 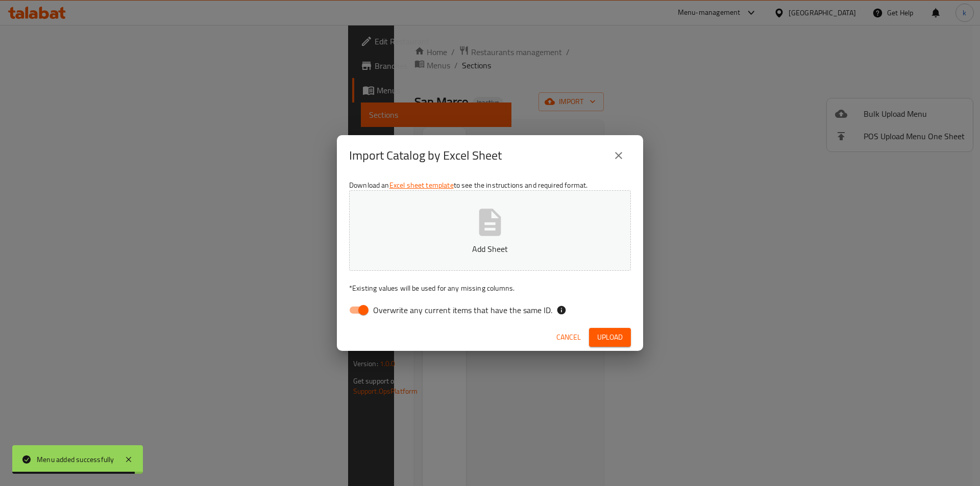 I want to click on div: Download an to see the instructions and required format., so click(x=490, y=250).